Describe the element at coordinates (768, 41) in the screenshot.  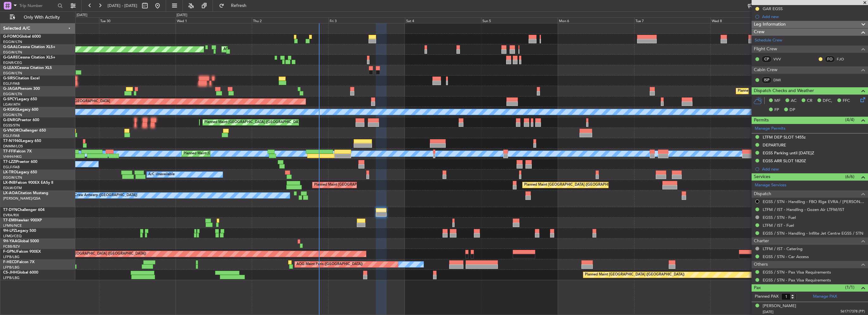
I see `a: Schedule Crew` at that location.